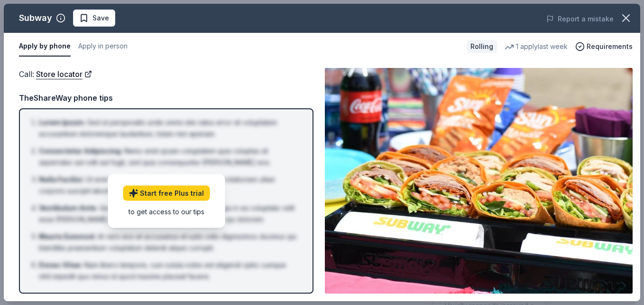 The width and height of the screenshot is (644, 305). What do you see at coordinates (94, 18) in the screenshot?
I see `button: Save` at bounding box center [94, 18].